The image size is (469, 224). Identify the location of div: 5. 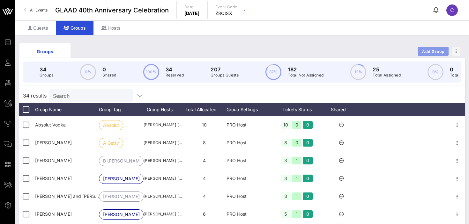
(286, 214).